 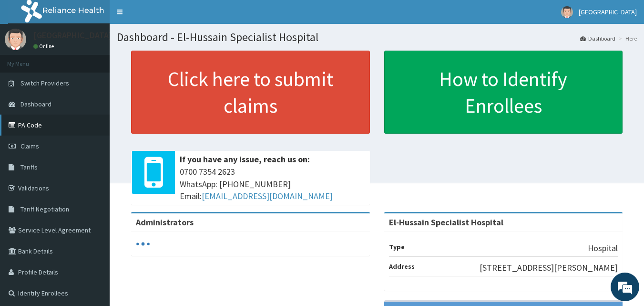 I want to click on span: Tariff Negotiation, so click(x=45, y=209).